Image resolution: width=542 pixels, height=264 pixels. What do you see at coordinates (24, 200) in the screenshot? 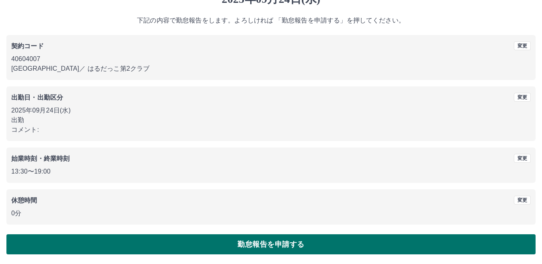
I see `b: 休憩時間` at bounding box center [24, 200].